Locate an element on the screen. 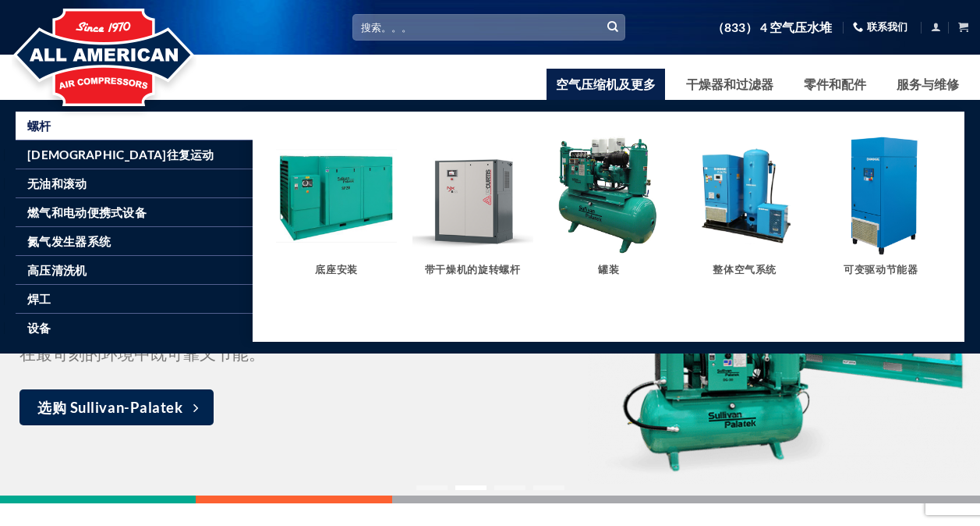  a: 访问产品类别 带干燥机的螺杆 is located at coordinates (472, 213).